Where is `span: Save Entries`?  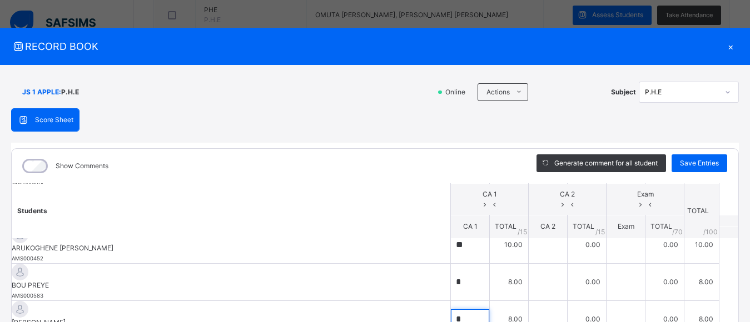 span: Save Entries is located at coordinates (699, 163).